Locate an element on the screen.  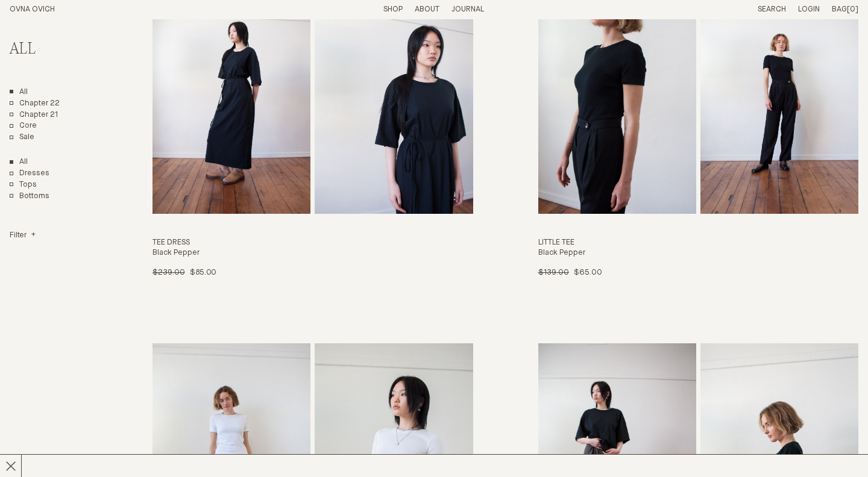
a: Dresses is located at coordinates (30, 173).